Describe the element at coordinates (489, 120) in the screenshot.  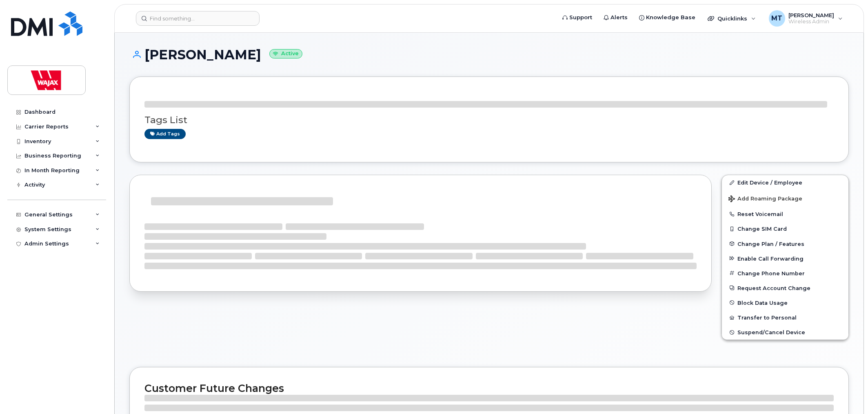
I see `h3: Tags List` at that location.